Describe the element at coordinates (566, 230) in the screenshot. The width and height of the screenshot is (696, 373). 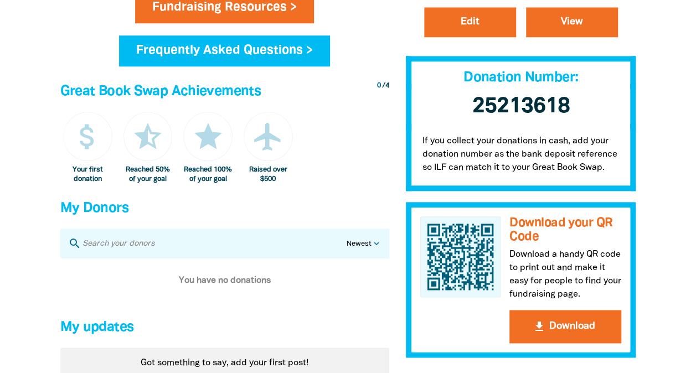
I see `h3: Download your QR Code` at that location.